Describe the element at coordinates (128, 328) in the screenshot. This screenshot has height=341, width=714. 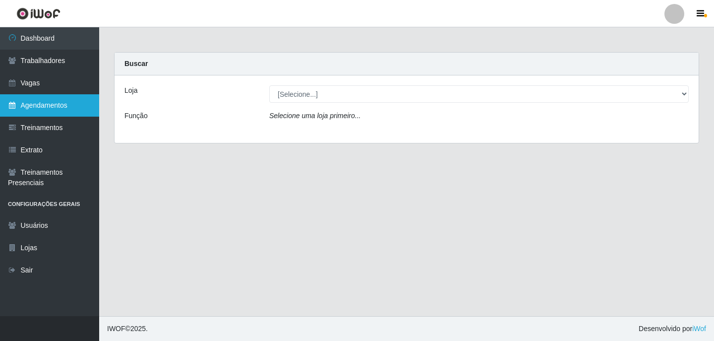
I see `span: © 2025 .` at that location.